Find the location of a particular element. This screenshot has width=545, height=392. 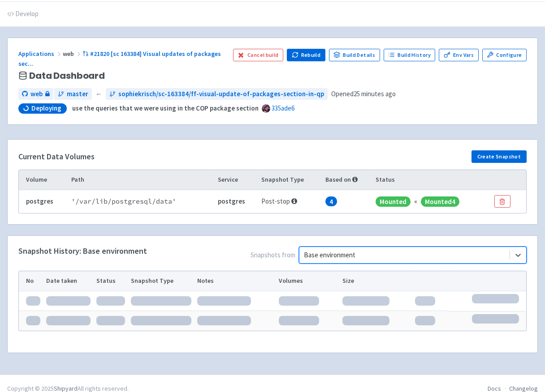

a: Develop is located at coordinates (23, 14).